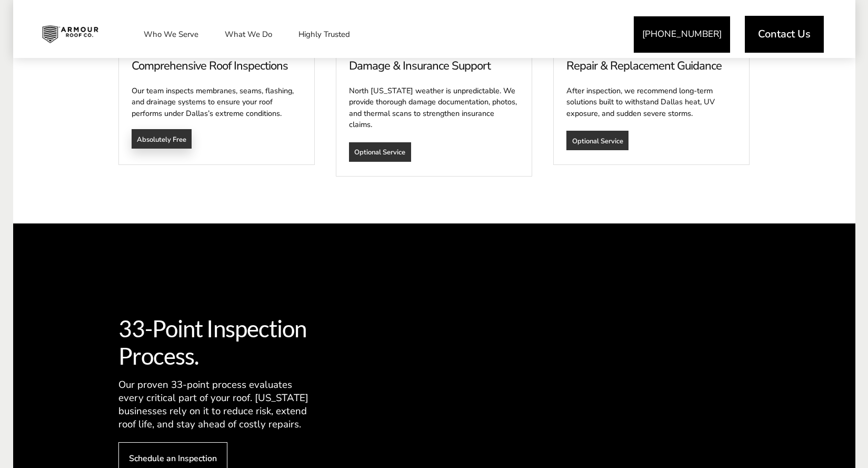  I want to click on span: Damage & Insurance Support, so click(434, 66).